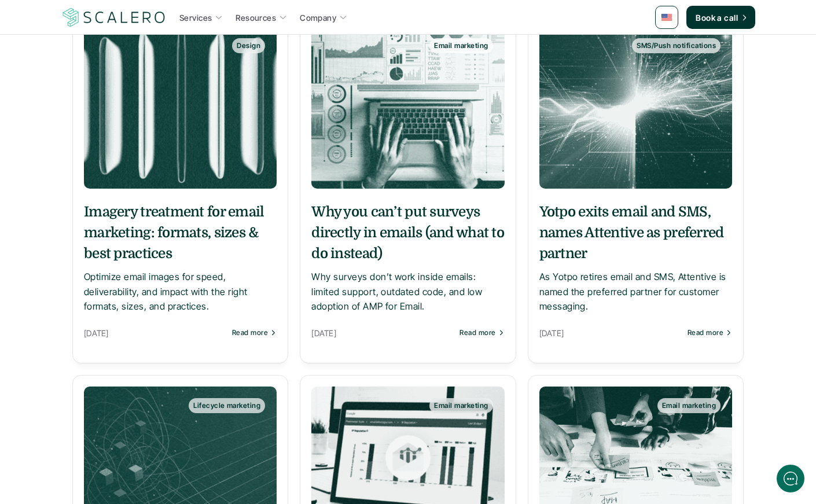  What do you see at coordinates (106, 165) in the screenshot?
I see `span: New conversation` at bounding box center [106, 165].